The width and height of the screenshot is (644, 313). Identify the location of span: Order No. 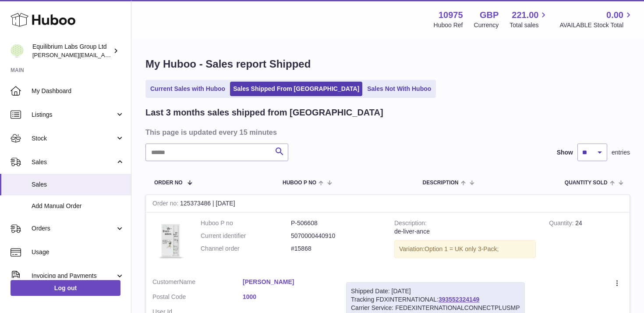
(168, 182).